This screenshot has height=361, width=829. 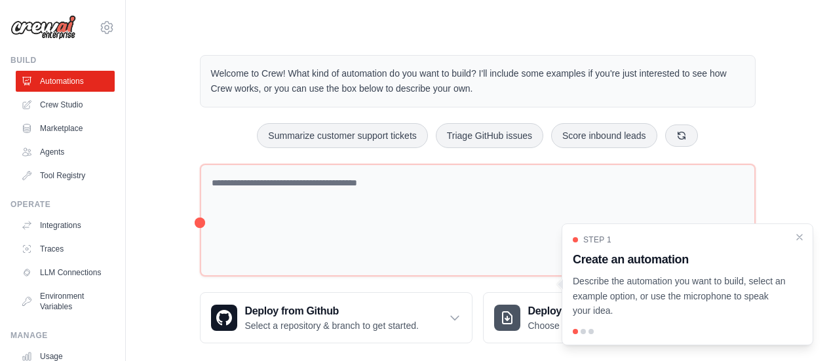 What do you see at coordinates (679, 259) in the screenshot?
I see `h3: Create an automation` at bounding box center [679, 259].